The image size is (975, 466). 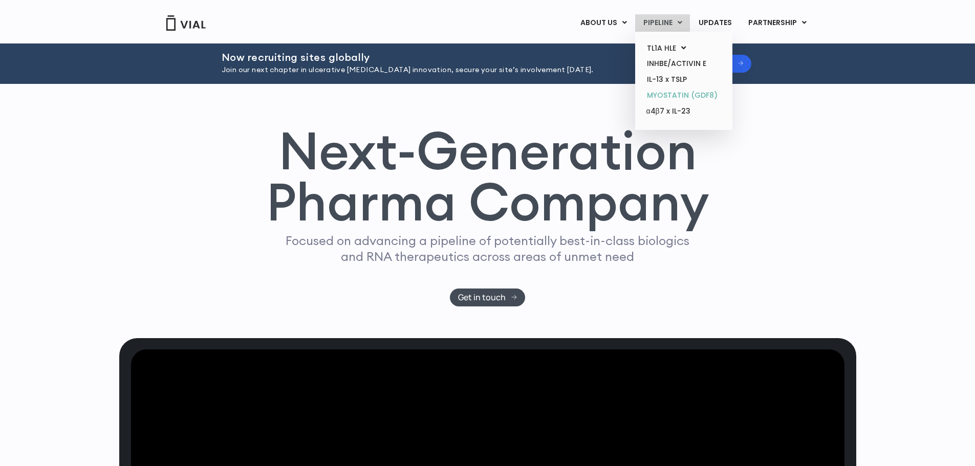 What do you see at coordinates (683, 95) in the screenshot?
I see `a: MYOSTATIN (GDF8)` at bounding box center [683, 95].